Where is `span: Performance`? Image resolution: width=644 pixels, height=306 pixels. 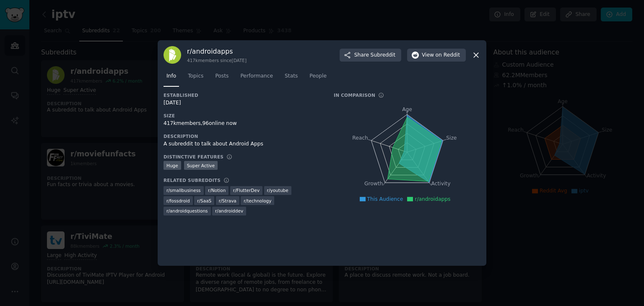
span: Performance is located at coordinates (257, 76).